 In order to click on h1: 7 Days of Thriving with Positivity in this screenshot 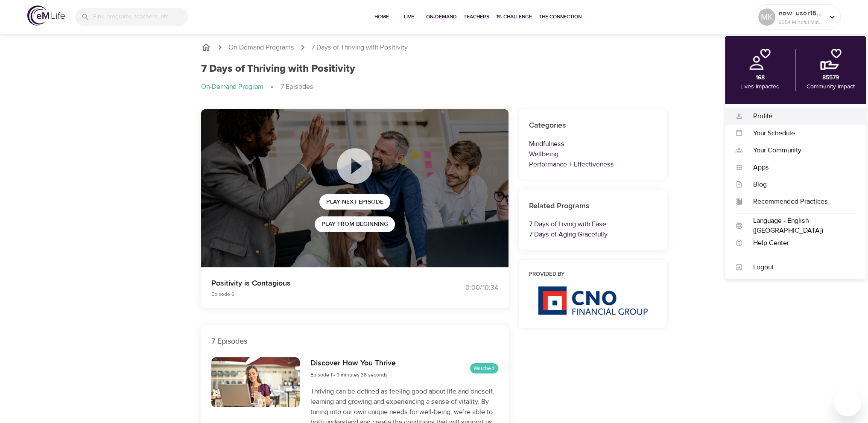, I will do `click(278, 69)`.